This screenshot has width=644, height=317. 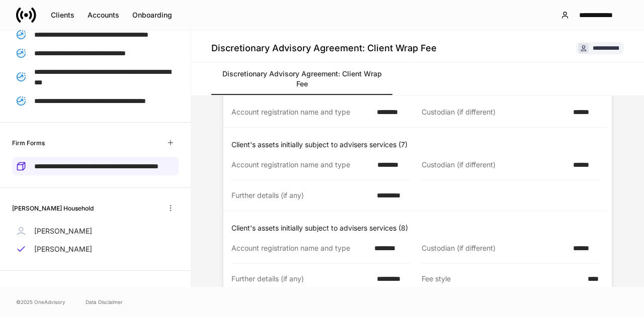 What do you see at coordinates (152, 15) in the screenshot?
I see `button: Onboarding` at bounding box center [152, 15].